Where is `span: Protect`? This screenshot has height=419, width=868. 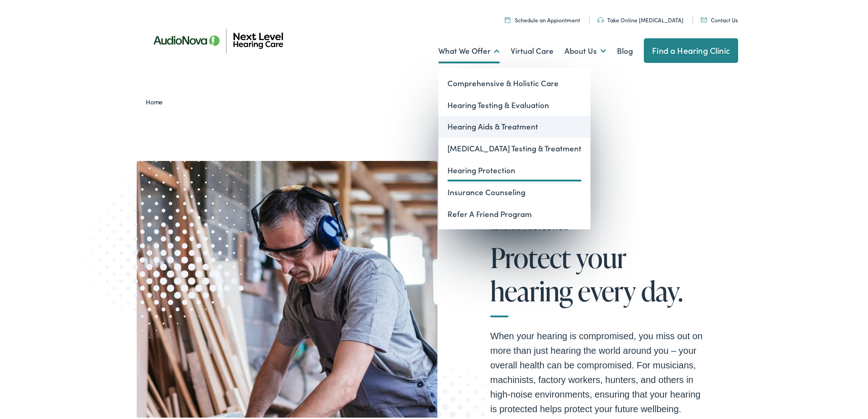 span: Protect is located at coordinates (530, 256).